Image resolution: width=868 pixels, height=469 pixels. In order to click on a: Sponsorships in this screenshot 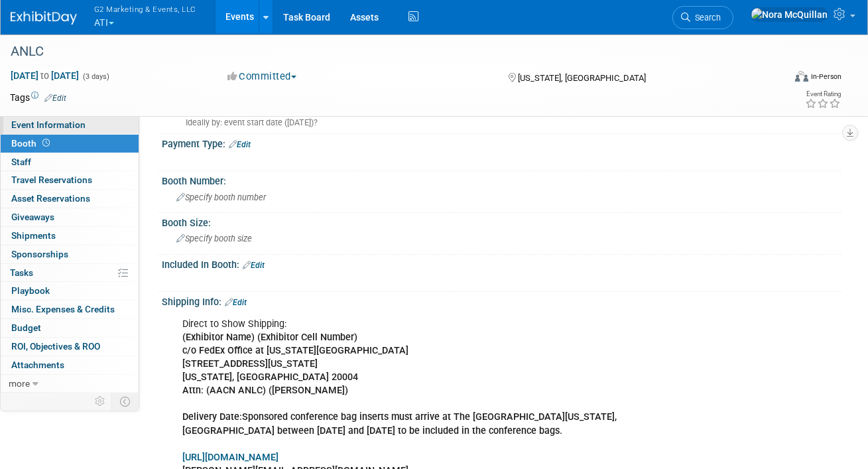, I will do `click(70, 254)`.